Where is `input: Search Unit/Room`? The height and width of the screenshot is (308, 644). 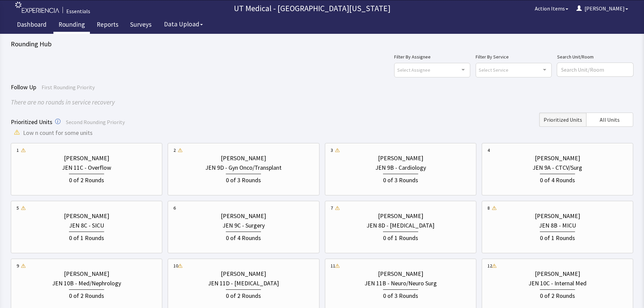 input: Search Unit/Room is located at coordinates (595, 69).